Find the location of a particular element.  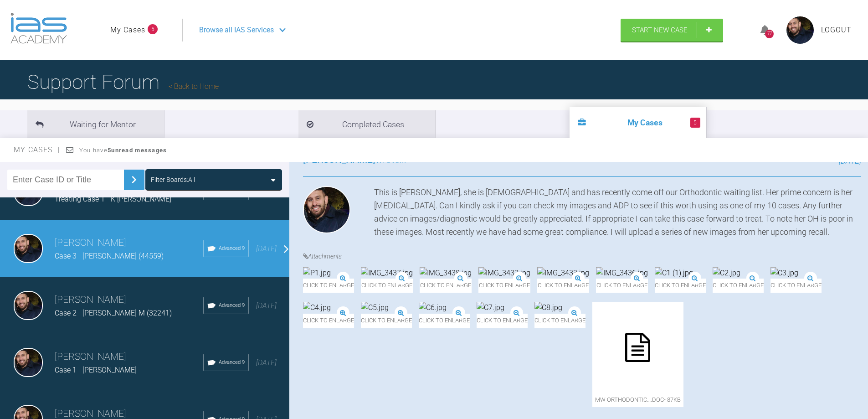

a: Back to Home is located at coordinates (194, 86).